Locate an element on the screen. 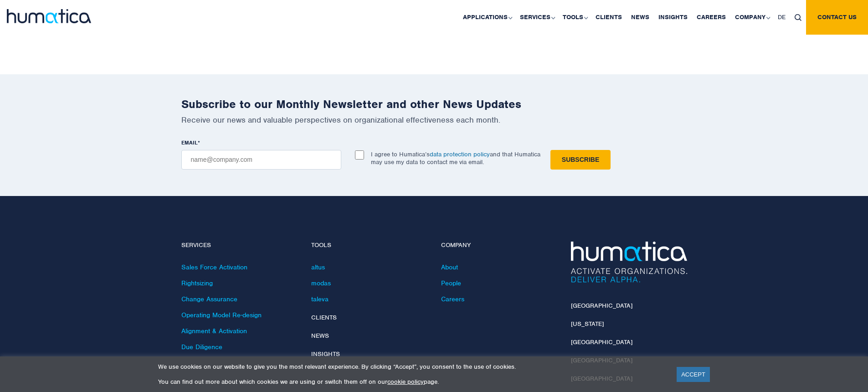  a: altus is located at coordinates (318, 267).